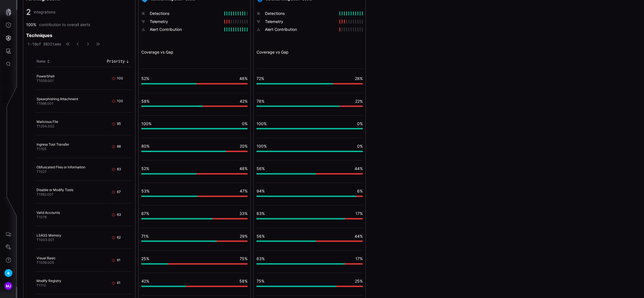 The width and height of the screenshot is (644, 298). I want to click on span: 22%, so click(359, 101).